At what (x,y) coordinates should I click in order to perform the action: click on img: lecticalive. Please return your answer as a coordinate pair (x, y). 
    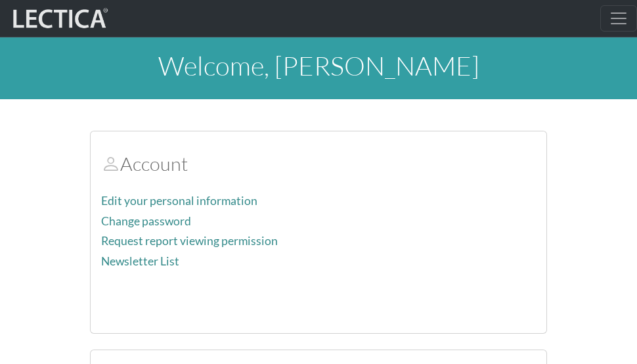
    Looking at the image, I should click on (59, 19).